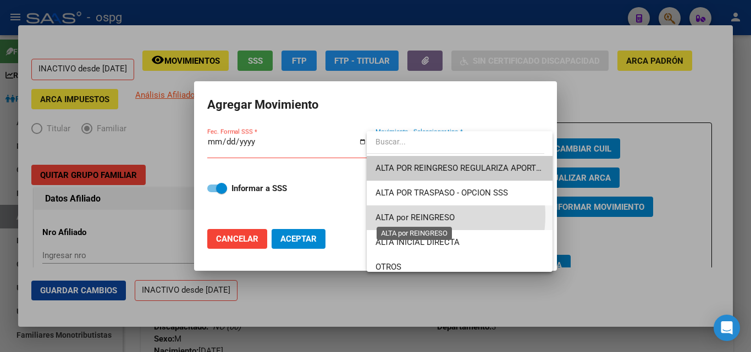 Image resolution: width=751 pixels, height=352 pixels. I want to click on span: ALTA POR TRASPASO - OPCION SSS, so click(441, 193).